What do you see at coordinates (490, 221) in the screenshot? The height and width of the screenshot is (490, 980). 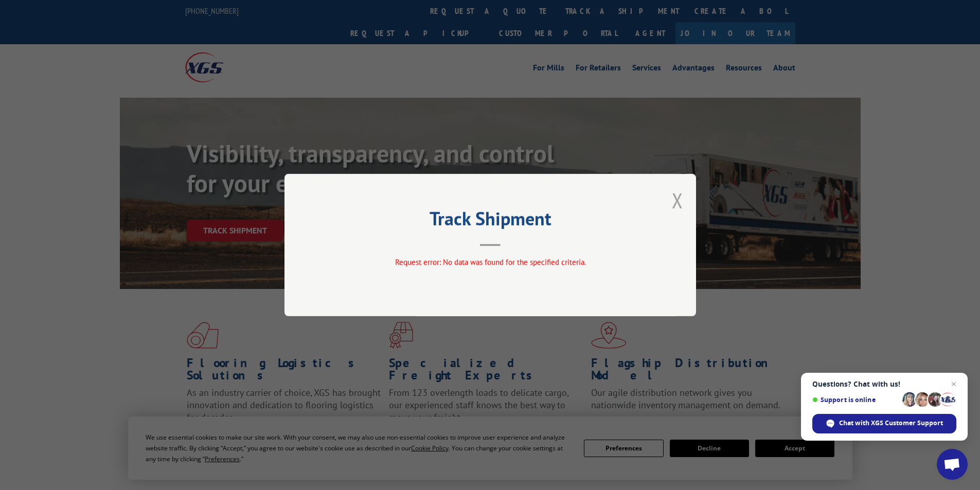 I see `h2: Track Shipment` at bounding box center [490, 221].